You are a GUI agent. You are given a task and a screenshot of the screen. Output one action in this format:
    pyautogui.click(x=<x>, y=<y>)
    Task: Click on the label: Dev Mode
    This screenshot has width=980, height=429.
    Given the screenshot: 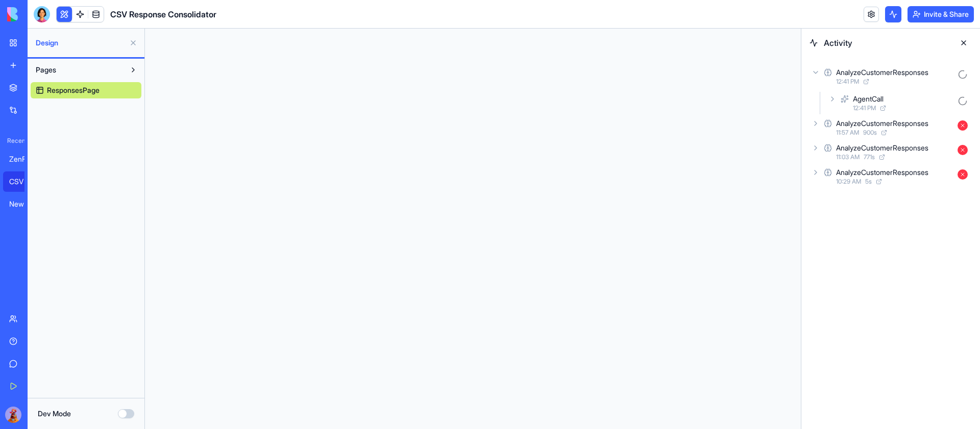 What is the action you would take?
    pyautogui.click(x=54, y=414)
    